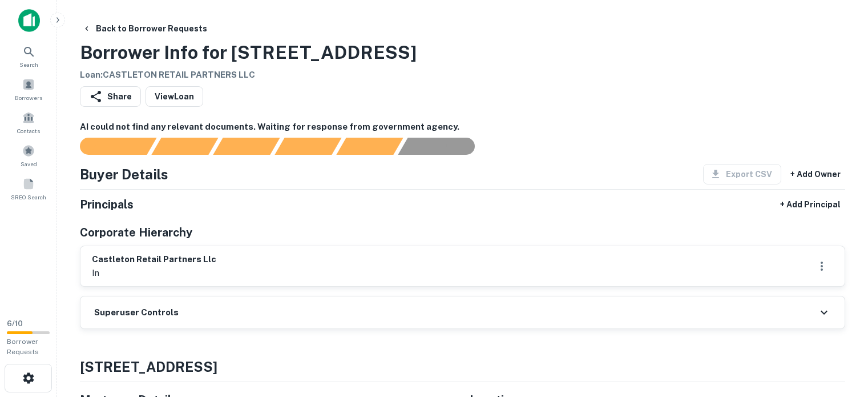 The image size is (868, 397). What do you see at coordinates (28, 56) in the screenshot?
I see `a: Search` at bounding box center [28, 56].